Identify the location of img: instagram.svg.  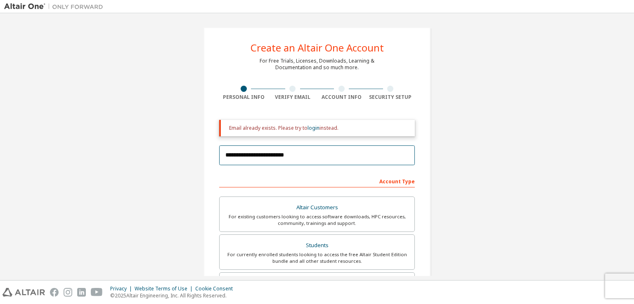
(68, 293).